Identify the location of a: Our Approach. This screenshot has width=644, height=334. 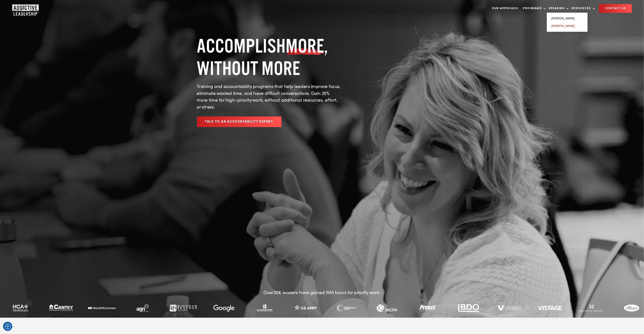
(505, 8).